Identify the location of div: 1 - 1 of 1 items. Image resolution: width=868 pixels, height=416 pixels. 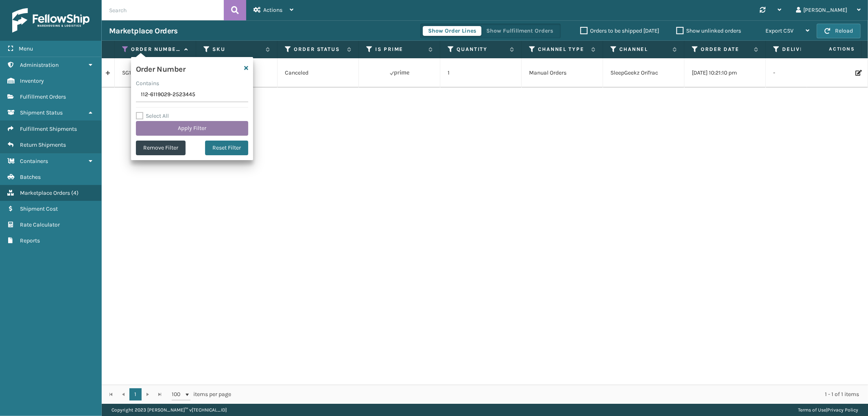
(550, 394).